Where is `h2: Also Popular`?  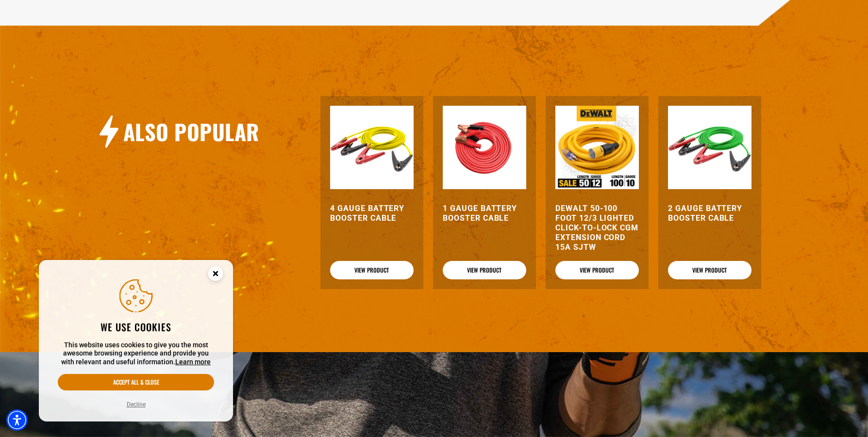 h2: Also Popular is located at coordinates (191, 131).